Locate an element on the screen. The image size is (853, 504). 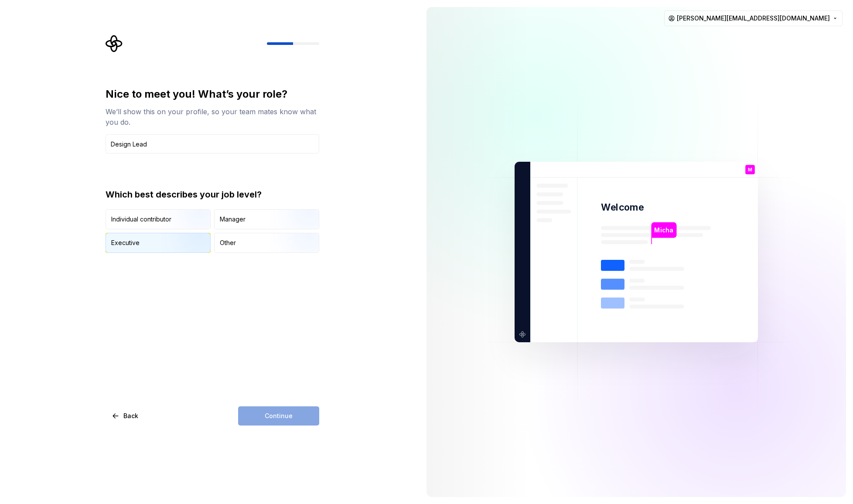
div: Nice to meet you! What’s your role? is located at coordinates (212, 94).